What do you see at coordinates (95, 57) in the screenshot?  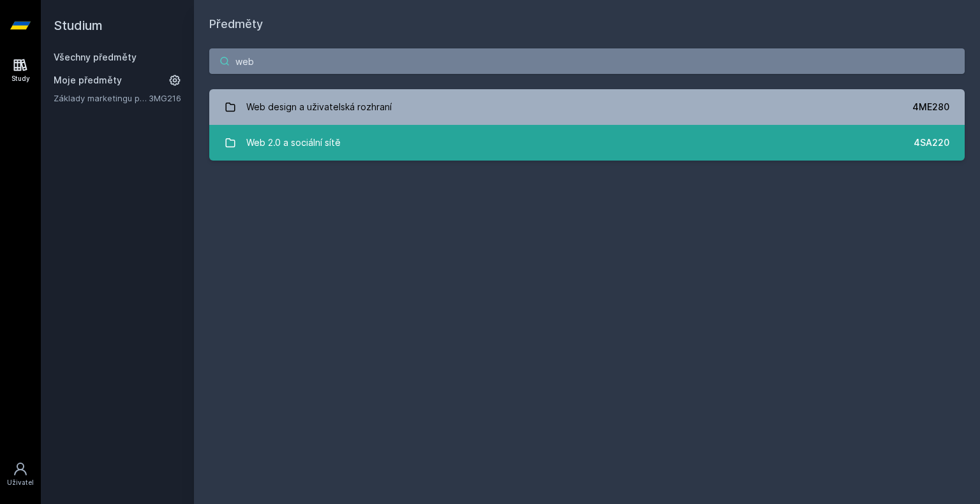 I see `a: Všechny předměty` at bounding box center [95, 57].